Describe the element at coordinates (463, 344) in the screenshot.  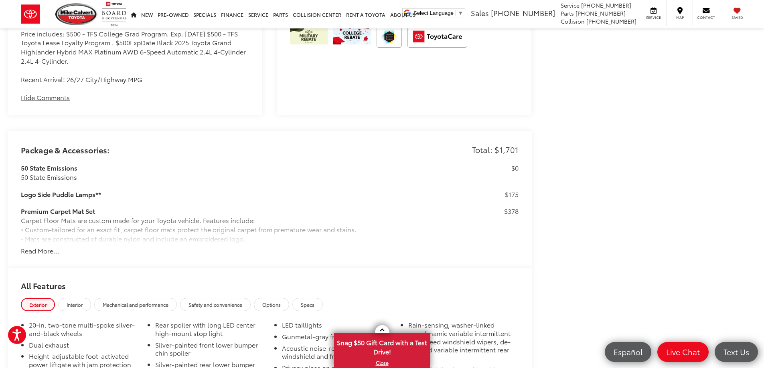
I see `li: Rain-sensing, washer-linked aerodynamic variable intermittent two-speed windshield wipers, de-ice...` at that location.